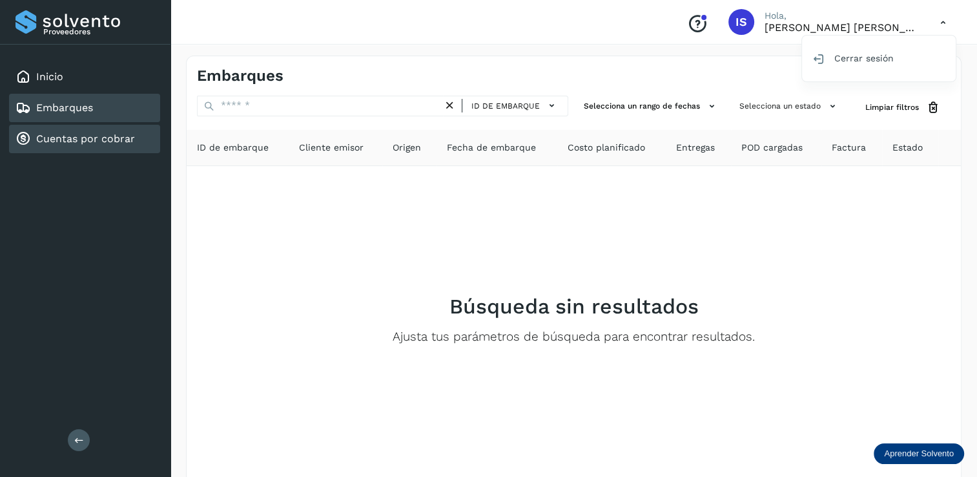 This screenshot has height=477, width=977. Describe the element at coordinates (85, 108) in the screenshot. I see `div: Embarques` at that location.